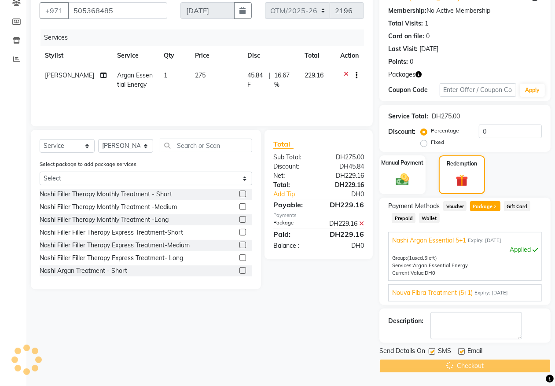  What do you see at coordinates (408, 116) in the screenshot?
I see `div: Service Total:` at bounding box center [408, 116].